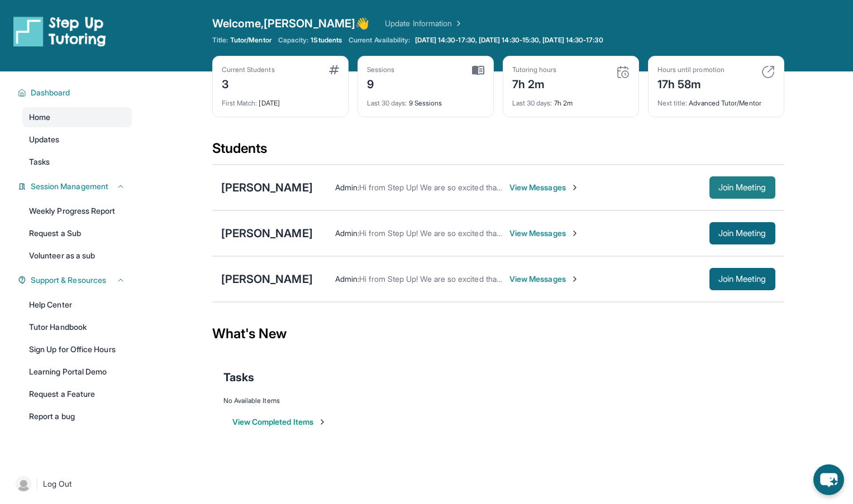 This screenshot has height=504, width=853. What do you see at coordinates (77, 162) in the screenshot?
I see `a: Tasks` at bounding box center [77, 162].